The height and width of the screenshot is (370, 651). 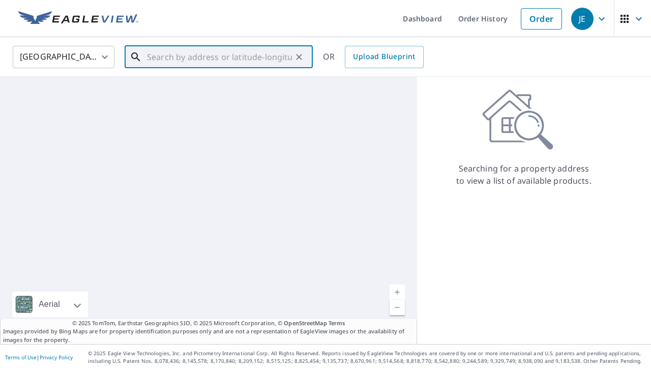 I want to click on a: Order, so click(x=541, y=19).